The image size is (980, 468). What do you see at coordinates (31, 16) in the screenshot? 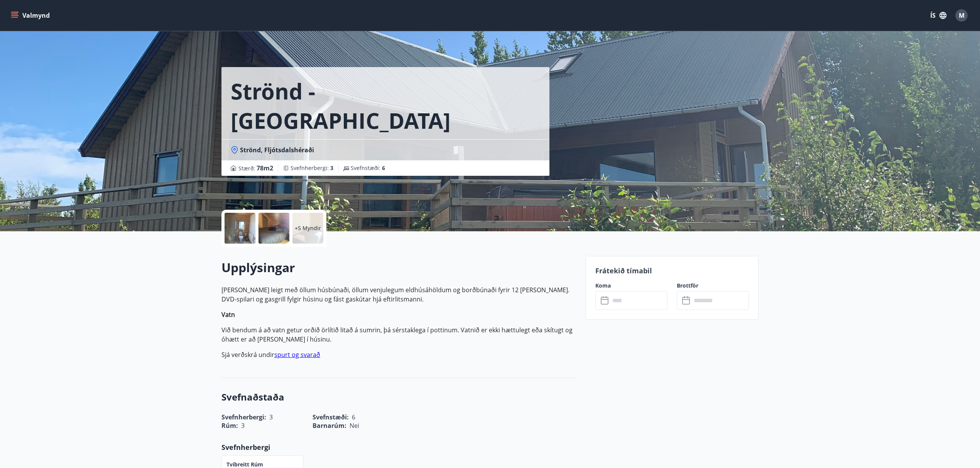
I see `button: menu` at bounding box center [31, 16].